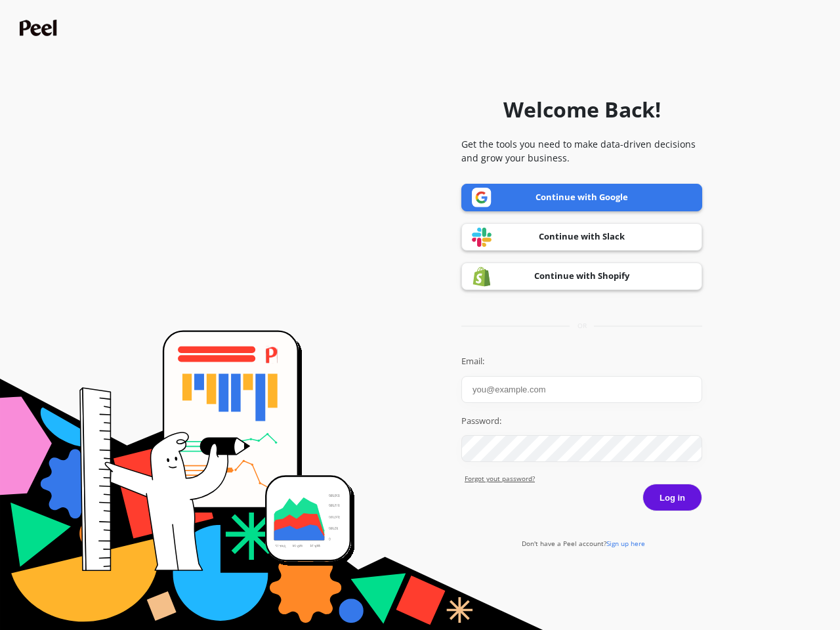 Image resolution: width=840 pixels, height=630 pixels. I want to click on a: Continue with Shopify, so click(581, 276).